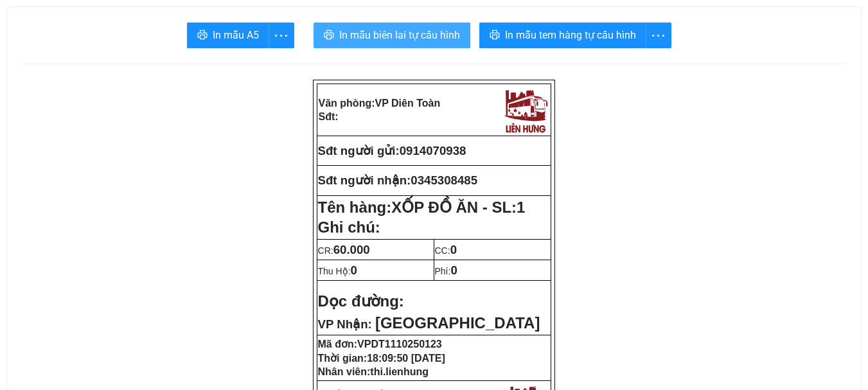 The height and width of the screenshot is (390, 868). Describe the element at coordinates (382, 358) in the screenshot. I see `strong: Thời gian:` at that location.